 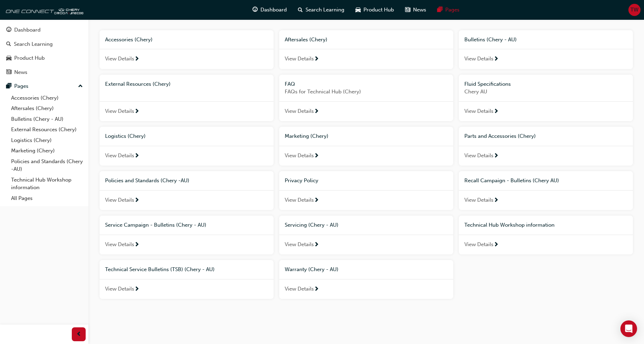 I want to click on span: Search Learning, so click(x=325, y=10).